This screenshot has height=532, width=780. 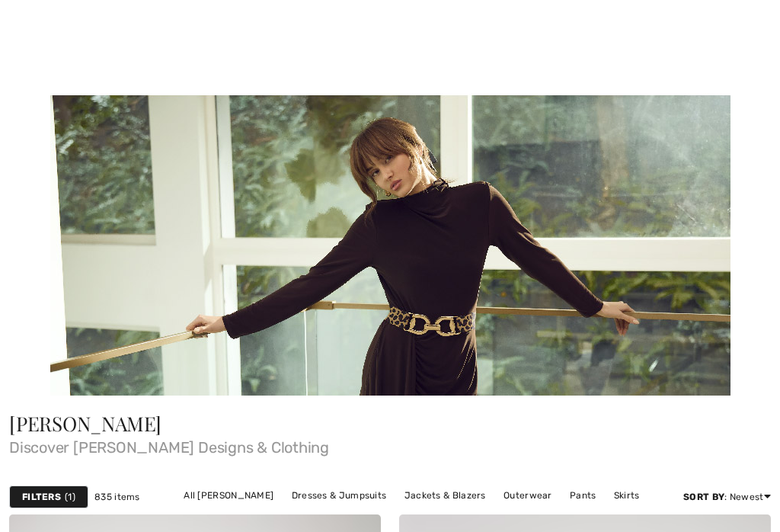 What do you see at coordinates (583, 495) in the screenshot?
I see `a: Pants` at bounding box center [583, 495].